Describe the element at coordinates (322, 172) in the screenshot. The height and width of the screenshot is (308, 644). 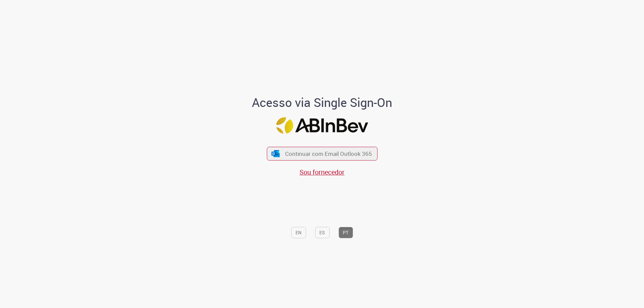
I see `a: Sou fornecedor` at that location.